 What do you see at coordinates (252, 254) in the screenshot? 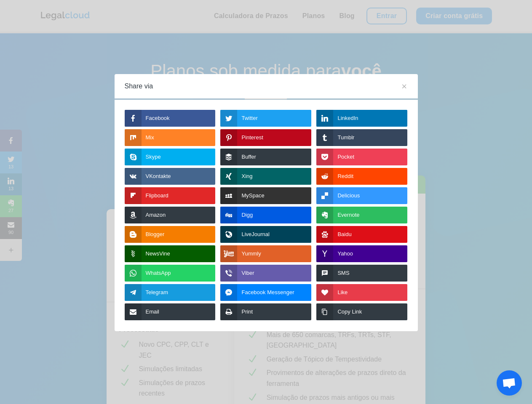
I see `span: Yummly` at bounding box center [252, 254].